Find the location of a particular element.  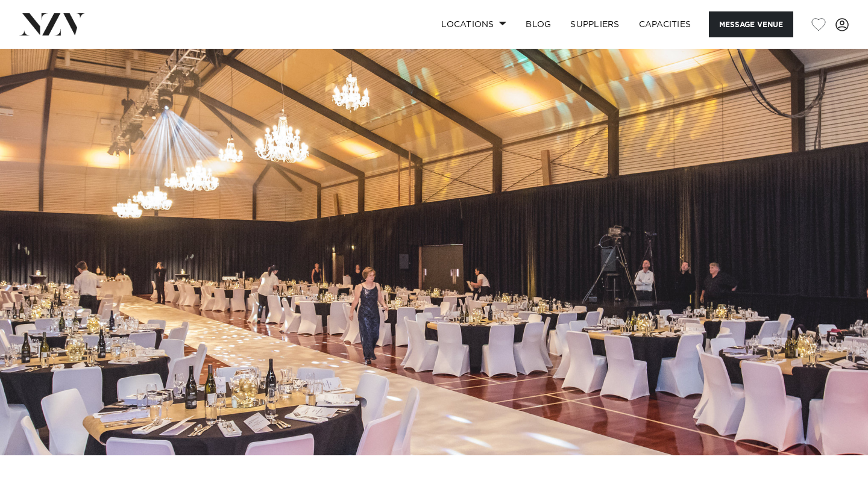

a: SUPPLIERS is located at coordinates (594, 24).